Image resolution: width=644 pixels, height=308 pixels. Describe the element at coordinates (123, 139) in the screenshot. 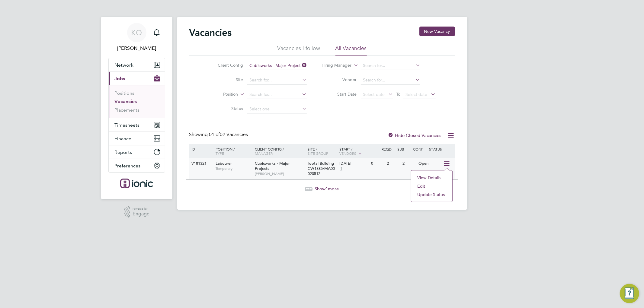

I see `span: Finance` at that location.